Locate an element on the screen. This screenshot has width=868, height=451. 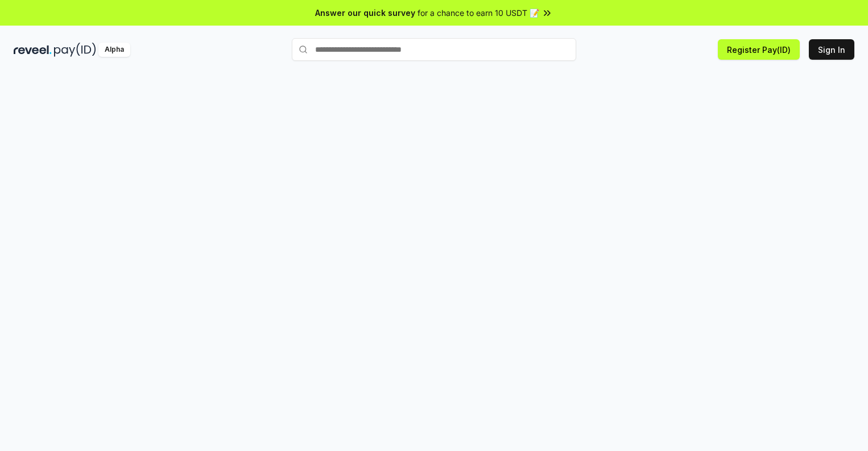
img: reveel_dark is located at coordinates (33, 50).